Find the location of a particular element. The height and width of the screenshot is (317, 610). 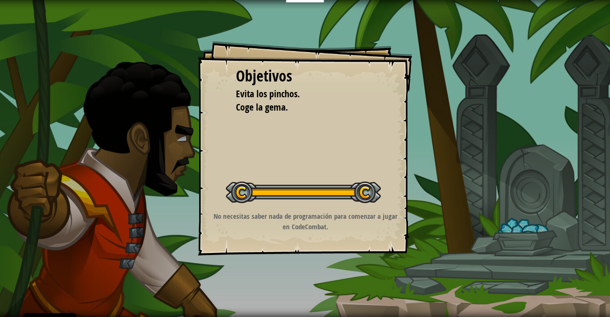

p: No necesitas saber nada de programación para comenzar a jugar en CodeCombat. is located at coordinates (305, 221).